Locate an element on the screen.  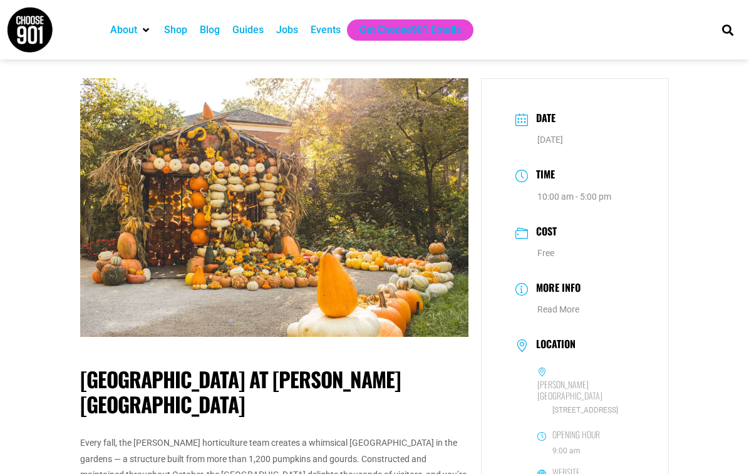
h6: Opening Hour is located at coordinates (576, 435).